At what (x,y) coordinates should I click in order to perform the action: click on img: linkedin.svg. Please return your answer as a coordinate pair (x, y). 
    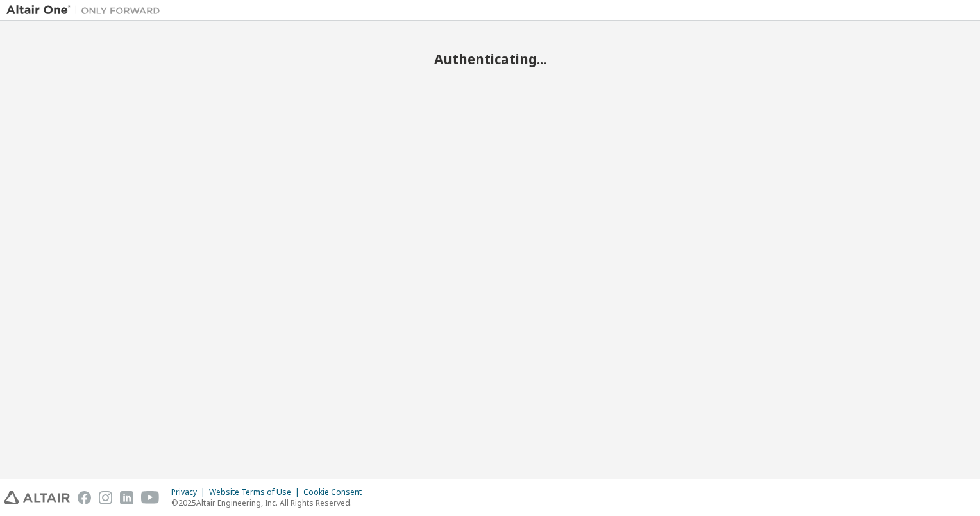
    Looking at the image, I should click on (126, 497).